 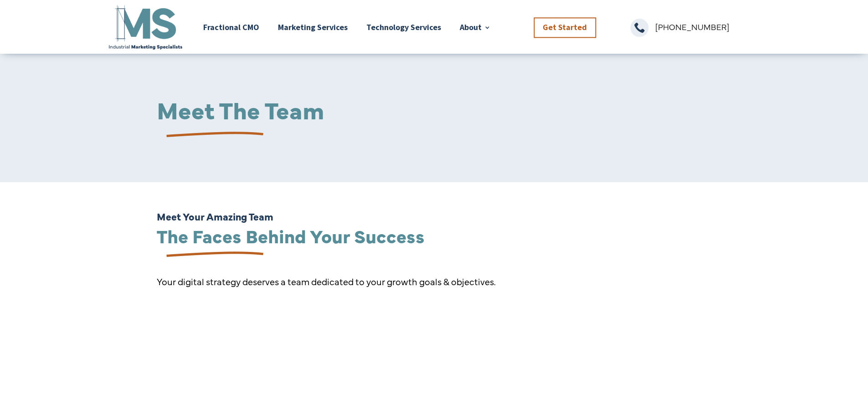 What do you see at coordinates (564, 27) in the screenshot?
I see `a: Get Started` at bounding box center [564, 27].